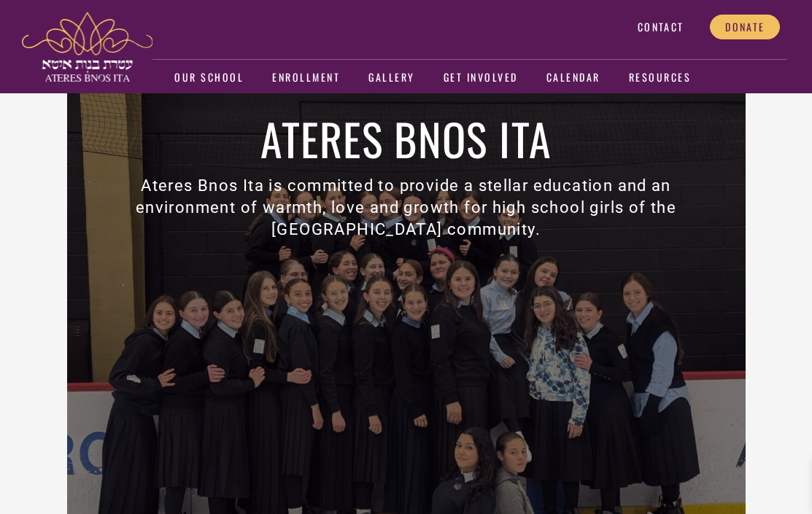  I want to click on a: Gallery, so click(392, 78).